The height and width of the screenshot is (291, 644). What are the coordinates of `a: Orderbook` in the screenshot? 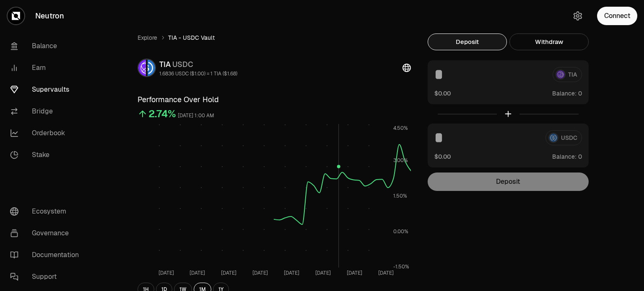 It's located at (47, 133).